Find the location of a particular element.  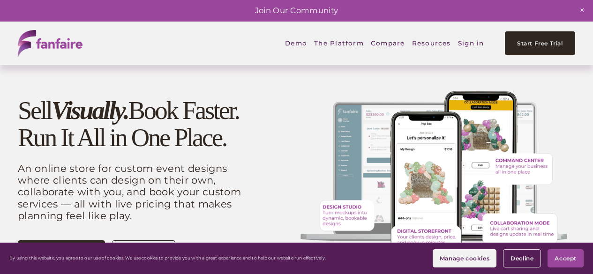

a: fanfaire is located at coordinates (50, 43).